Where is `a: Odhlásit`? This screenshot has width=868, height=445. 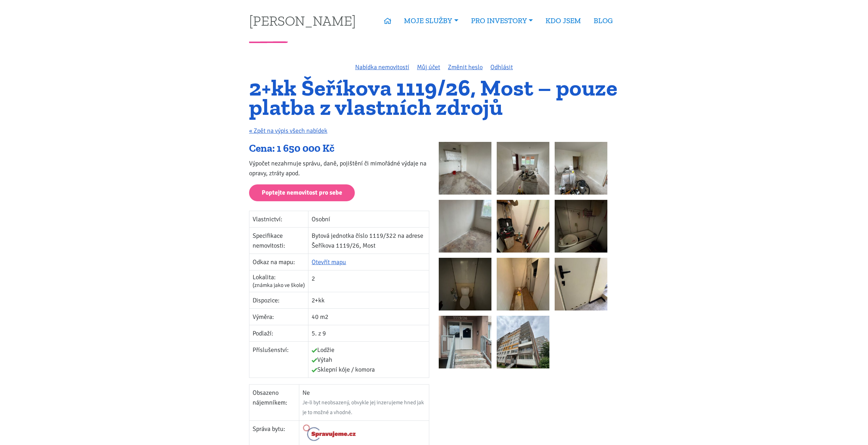 a: Odhlásit is located at coordinates (502, 67).